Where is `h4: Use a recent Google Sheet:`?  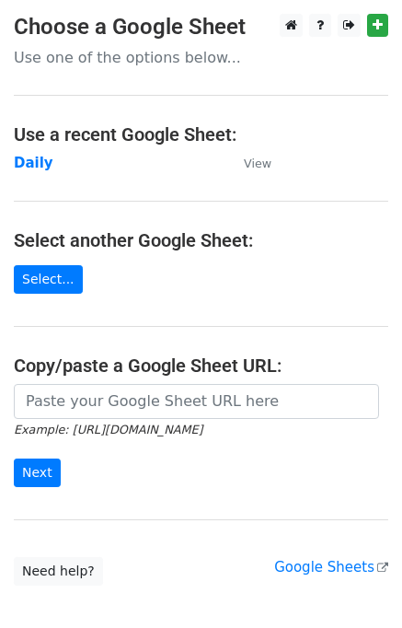
h4: Use a recent Google Sheet: is located at coordinates (201, 134).